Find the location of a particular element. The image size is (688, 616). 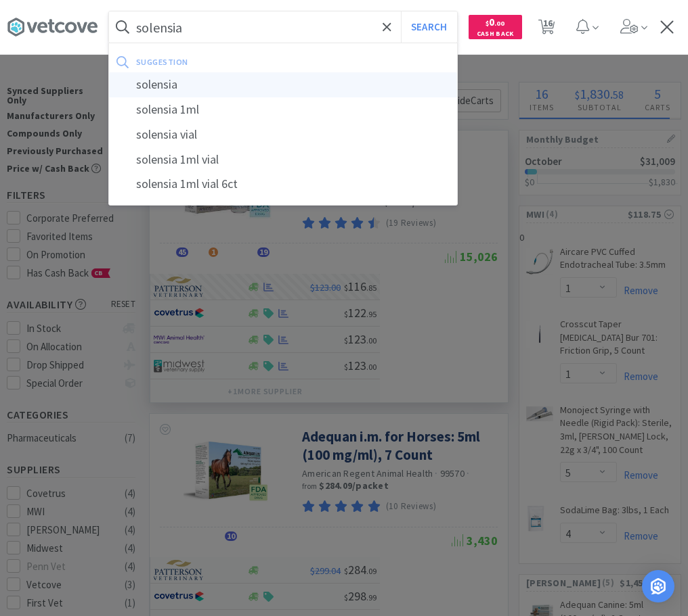

div: solensia 1ml vial 6ct is located at coordinates (283, 184).